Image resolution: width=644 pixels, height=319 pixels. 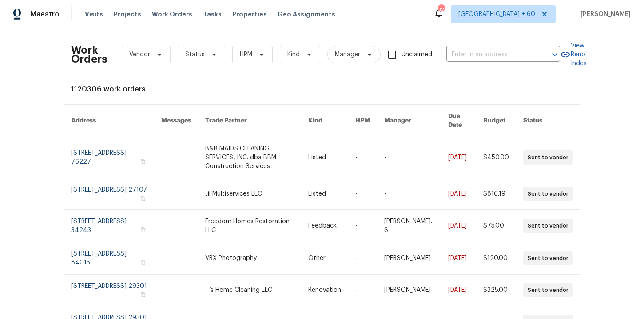 I want to click on th: Due Date, so click(x=459, y=121).